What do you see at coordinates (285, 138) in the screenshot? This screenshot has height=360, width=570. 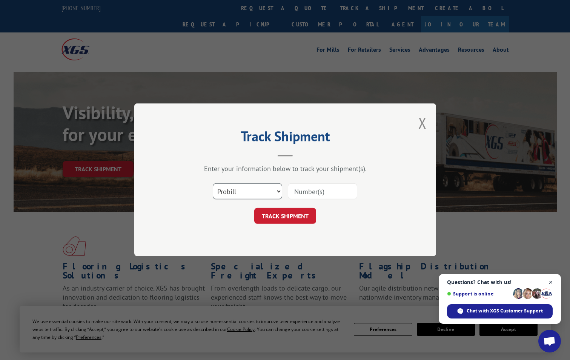 I see `h2: Track Shipment` at bounding box center [285, 138].